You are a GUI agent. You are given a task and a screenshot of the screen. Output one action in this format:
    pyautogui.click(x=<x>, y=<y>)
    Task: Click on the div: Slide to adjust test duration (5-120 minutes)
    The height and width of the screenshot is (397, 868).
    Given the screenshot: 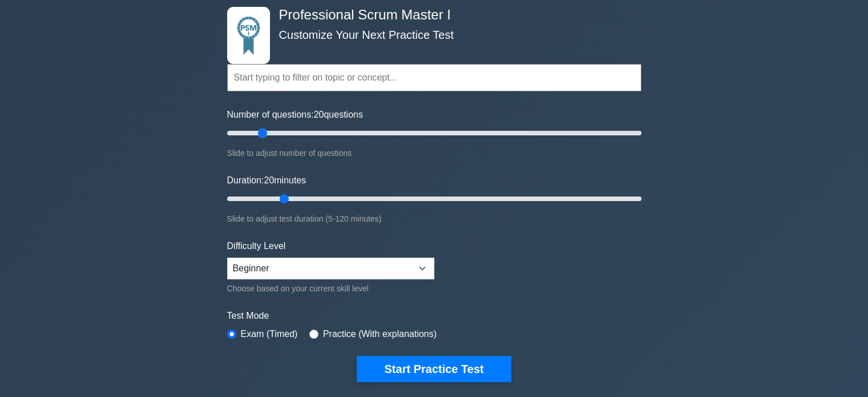 What is the action you would take?
    pyautogui.click(x=434, y=218)
    